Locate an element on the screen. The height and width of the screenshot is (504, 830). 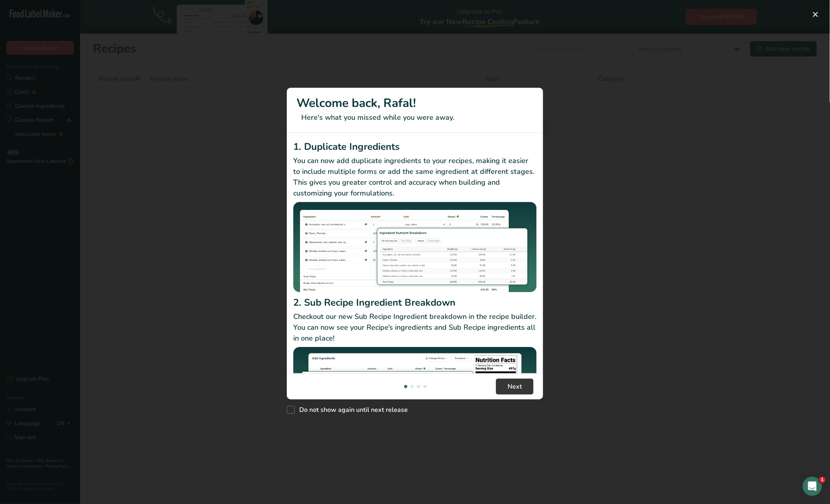
button: Next is located at coordinates (515, 387).